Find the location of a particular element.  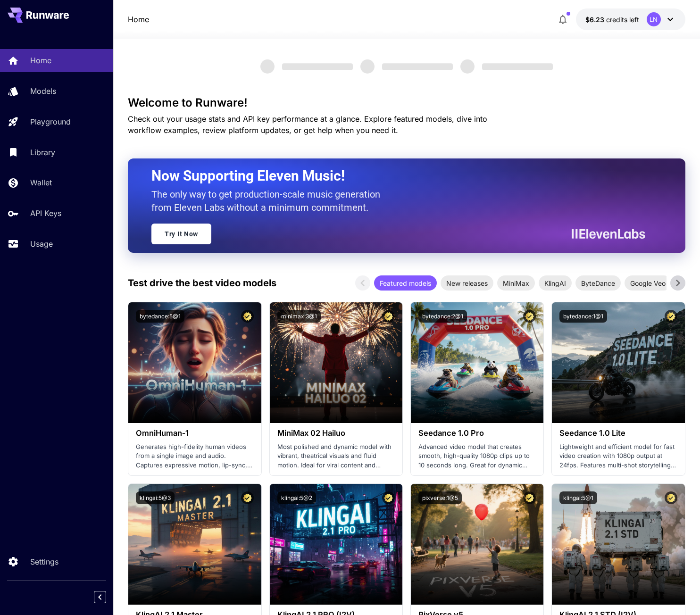

span: ByteDance is located at coordinates (598, 283).